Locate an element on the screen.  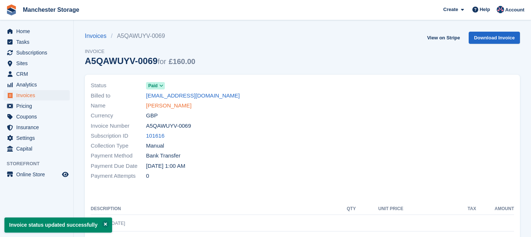
th: Description is located at coordinates (214, 209).